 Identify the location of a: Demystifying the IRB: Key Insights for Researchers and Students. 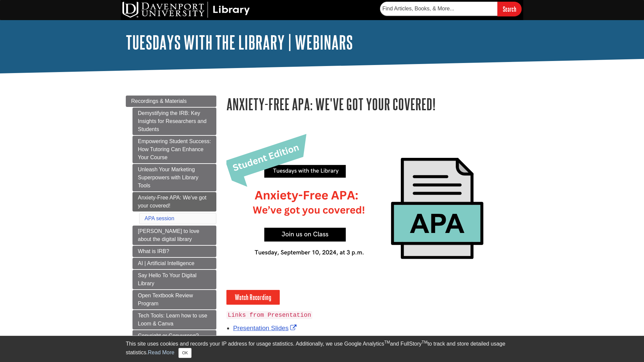
(175, 121).